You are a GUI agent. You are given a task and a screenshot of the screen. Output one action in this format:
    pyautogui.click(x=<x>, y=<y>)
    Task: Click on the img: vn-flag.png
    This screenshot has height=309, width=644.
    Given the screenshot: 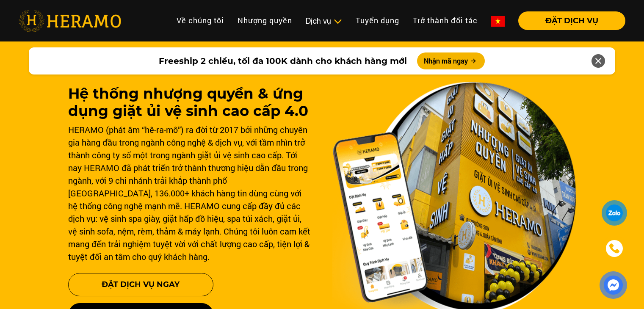 What is the action you would take?
    pyautogui.click(x=498, y=21)
    